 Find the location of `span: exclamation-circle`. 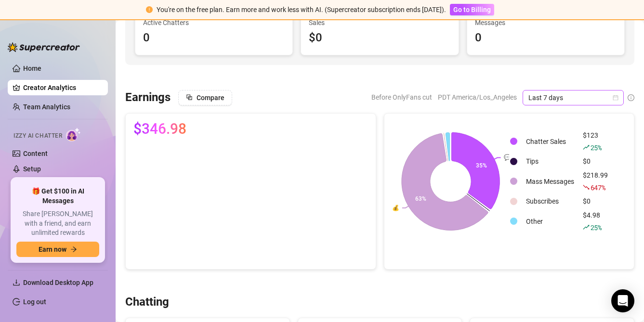

span: exclamation-circle is located at coordinates (149, 10).